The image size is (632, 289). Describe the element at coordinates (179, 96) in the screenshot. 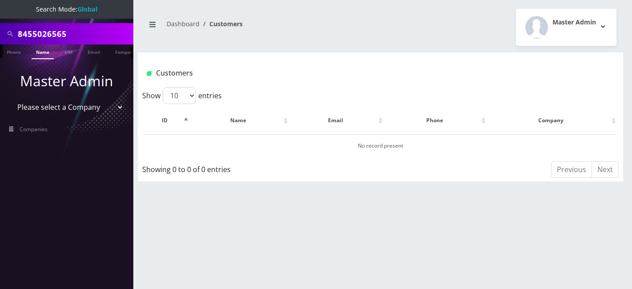

I see `select: Showentries` at that location.